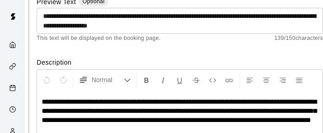  Describe the element at coordinates (283, 80) in the screenshot. I see `button: Right Align` at that location.